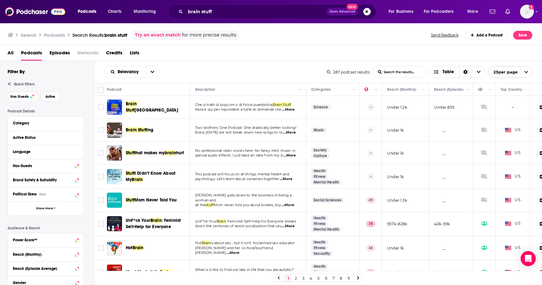 Image resolution: width=542 pixels, height=285 pixels. What do you see at coordinates (333, 278) in the screenshot?
I see `a: 7` at bounding box center [333, 278].